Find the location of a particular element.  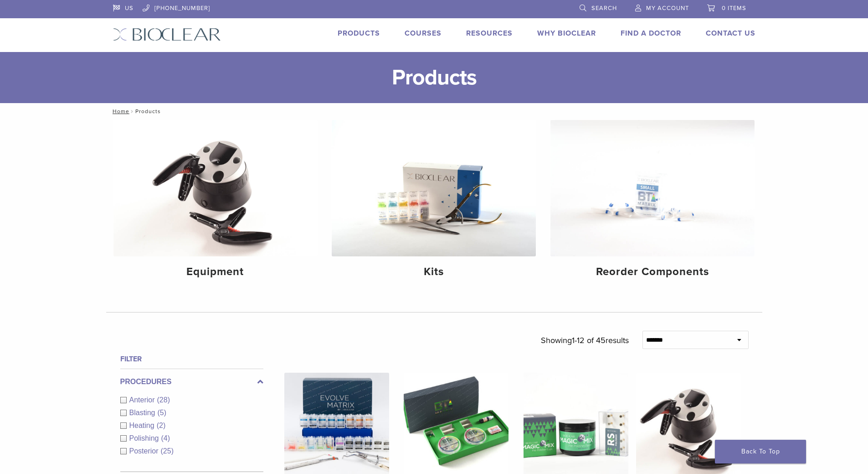

span: Blasting is located at coordinates (144, 412).